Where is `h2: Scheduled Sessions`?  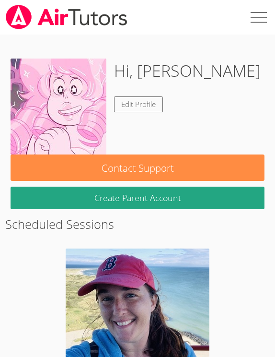 h2: Scheduled Sessions is located at coordinates (137, 224).